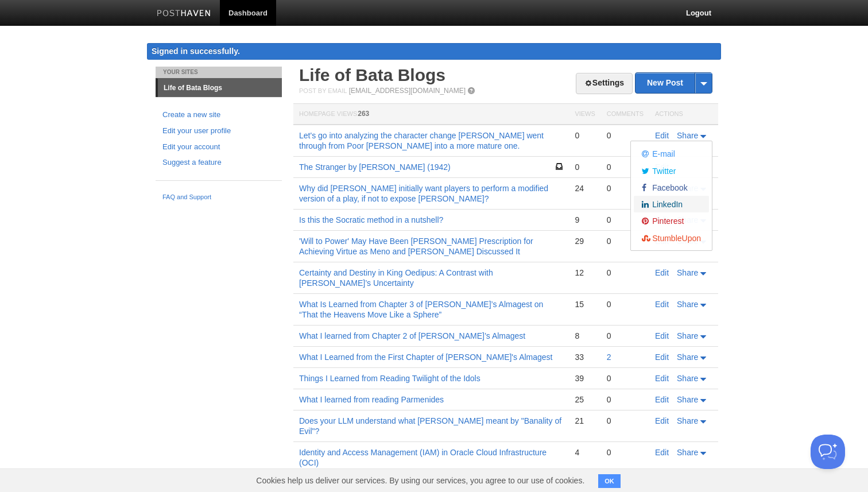  Describe the element at coordinates (609, 357) in the screenshot. I see `a: 2` at that location.